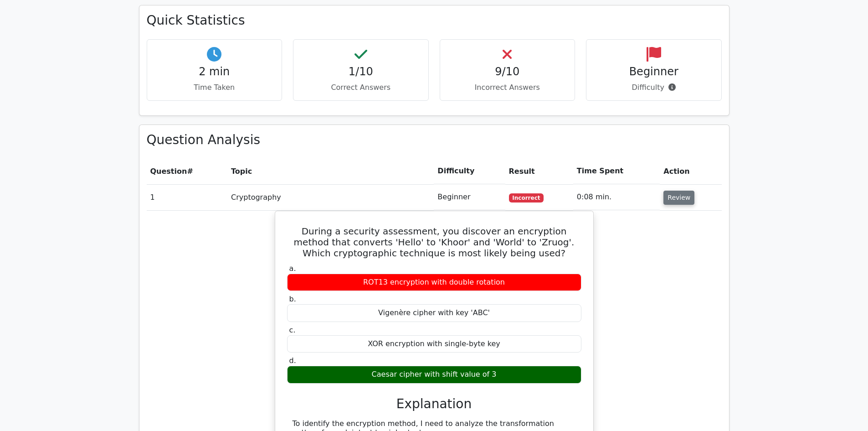 This screenshot has height=431, width=868. What do you see at coordinates (434, 313) in the screenshot?
I see `div: Vigenère cipher with key 'ABC'` at bounding box center [434, 313].